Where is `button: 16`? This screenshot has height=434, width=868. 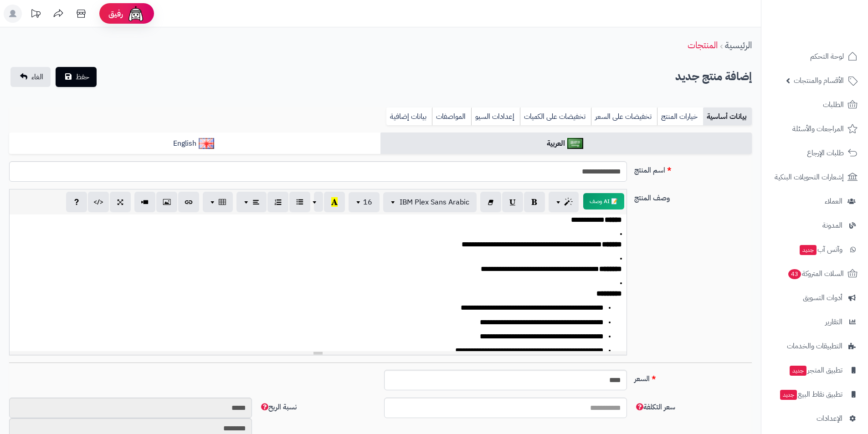 button: 16 is located at coordinates (364, 202).